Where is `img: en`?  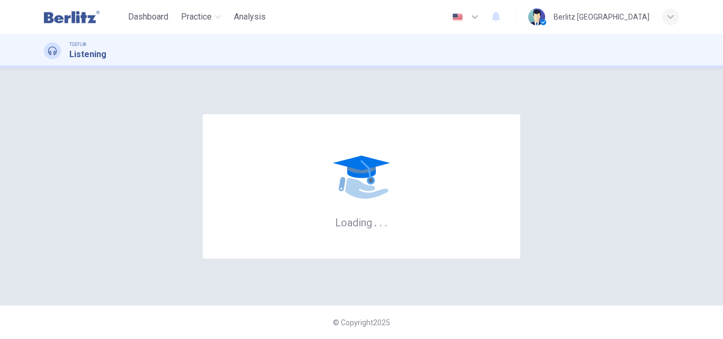 img: en is located at coordinates (457, 17).